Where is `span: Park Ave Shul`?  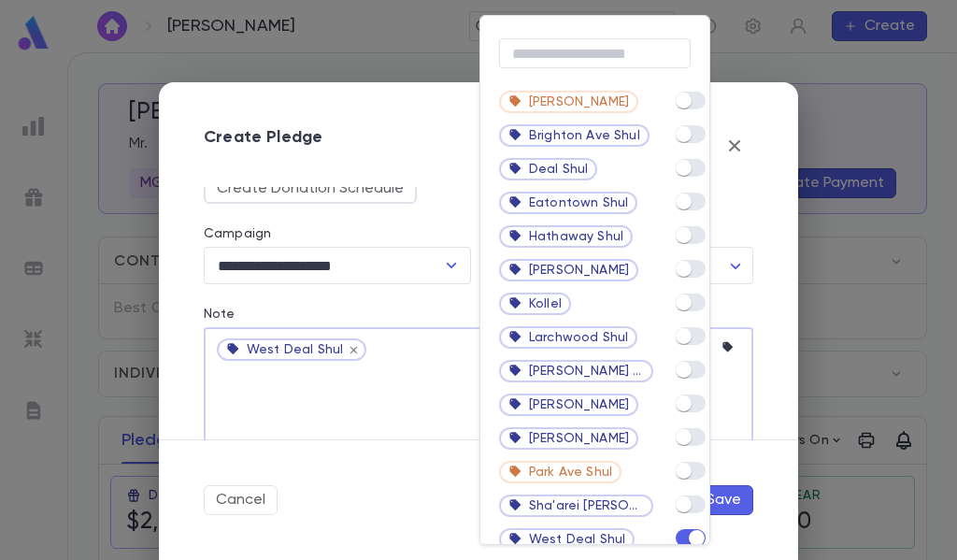
span: Park Ave Shul is located at coordinates (570, 471).